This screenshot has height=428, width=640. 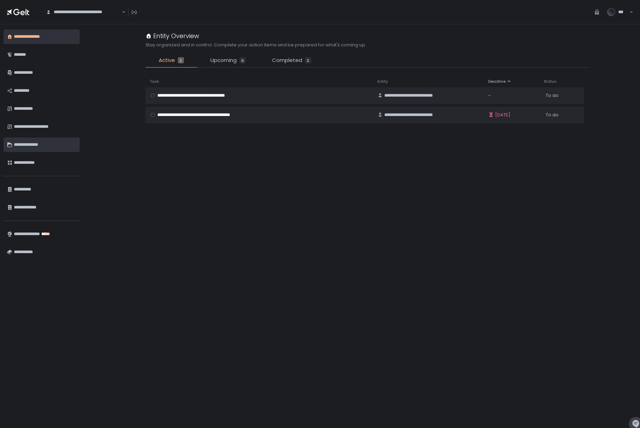 I want to click on span: Upcoming, so click(x=223, y=60).